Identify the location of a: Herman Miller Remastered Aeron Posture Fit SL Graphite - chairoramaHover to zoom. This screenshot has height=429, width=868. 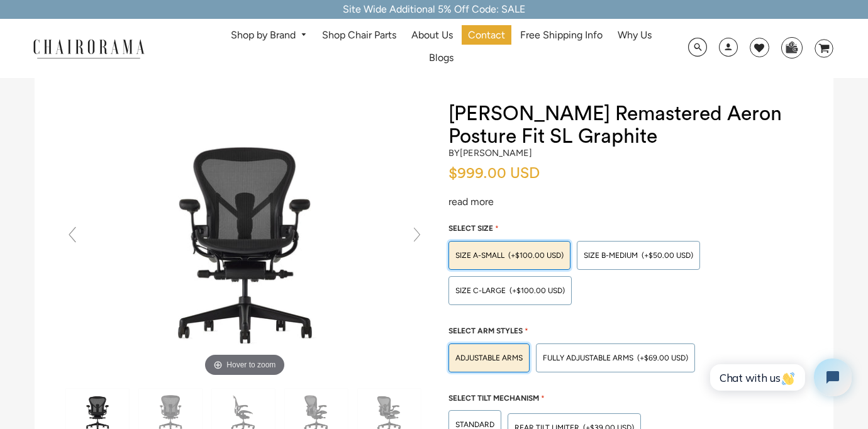
(244, 240).